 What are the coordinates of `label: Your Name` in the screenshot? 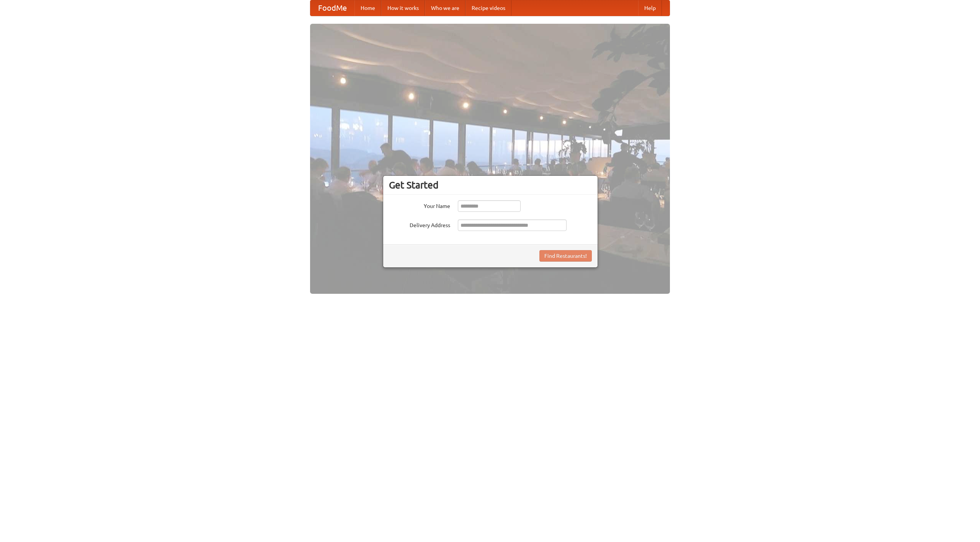 It's located at (420, 205).